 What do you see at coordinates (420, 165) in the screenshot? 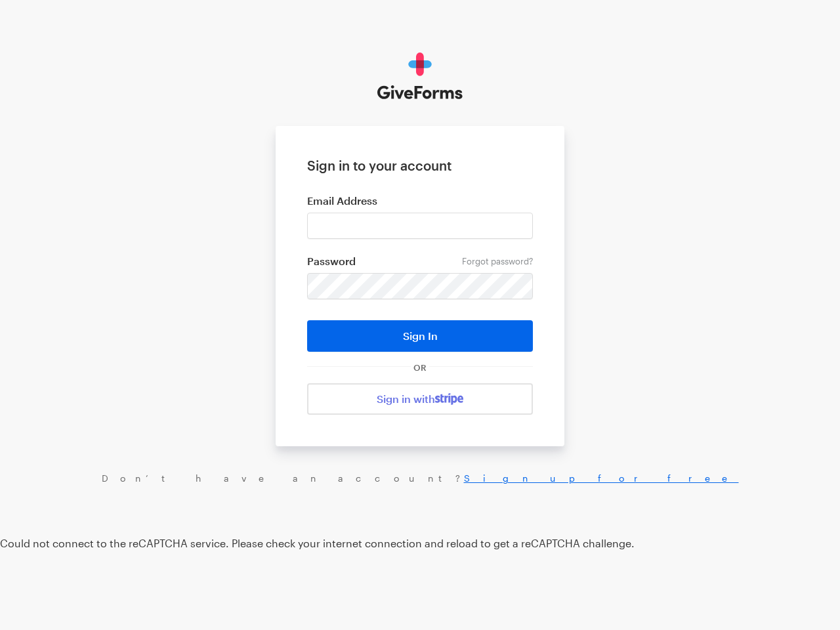
I see `h1: Sign in to your account` at bounding box center [420, 165].